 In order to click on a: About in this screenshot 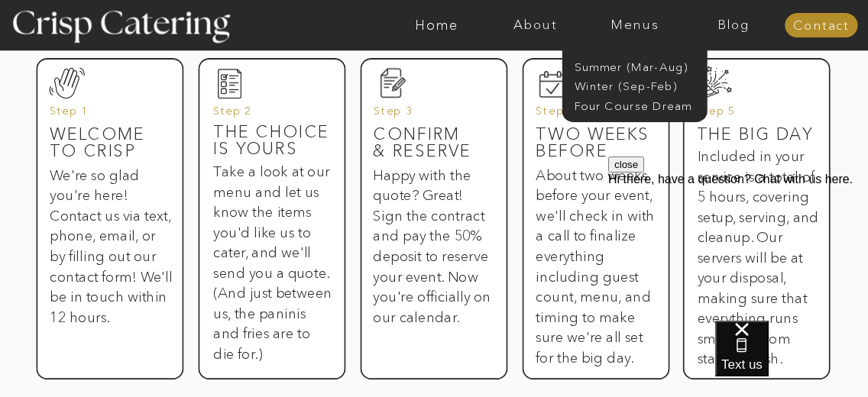, I will do `click(536, 26)`.